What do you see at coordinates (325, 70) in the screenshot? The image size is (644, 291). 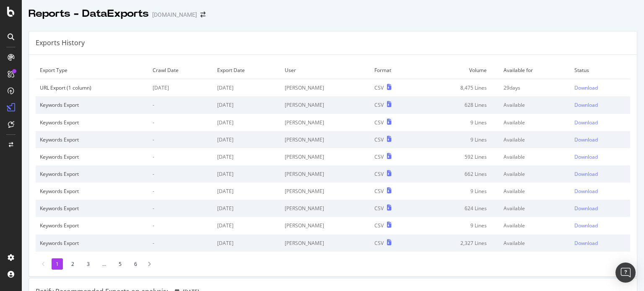 I see `td: User` at bounding box center [325, 70].